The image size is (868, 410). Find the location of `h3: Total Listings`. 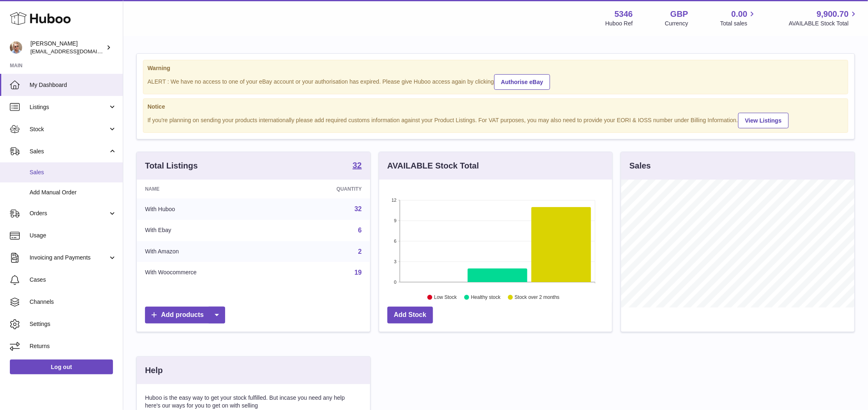

h3: Total Listings is located at coordinates (171, 166).